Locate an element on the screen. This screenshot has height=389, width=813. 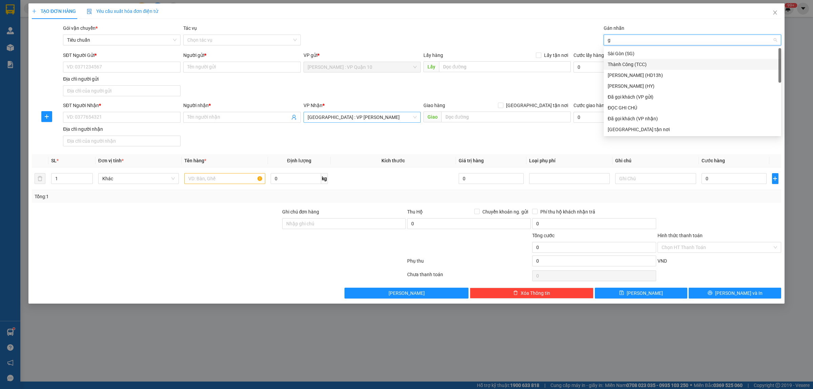
span: TẠO ĐƠN HÀNG is located at coordinates (54, 11).